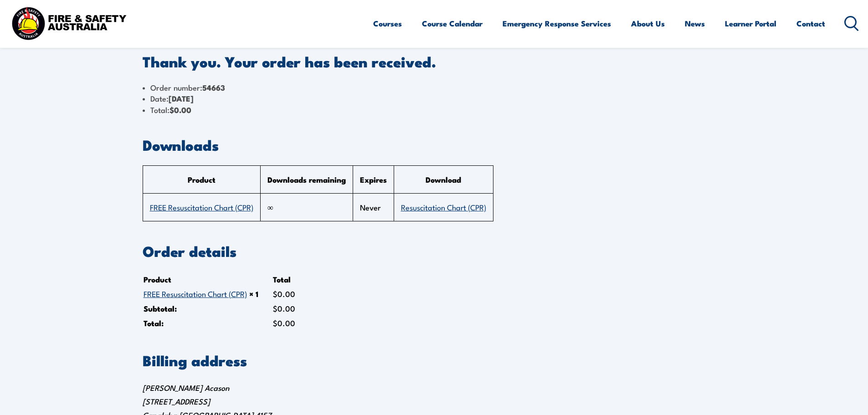 The image size is (868, 415). I want to click on h2: Order details, so click(434, 250).